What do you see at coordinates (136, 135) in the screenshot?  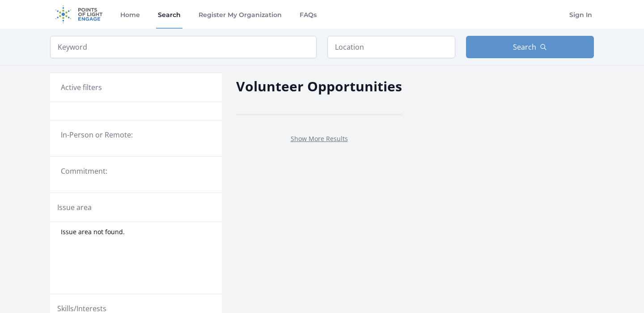 I see `legend: In-Person or Remote:` at bounding box center [136, 135].